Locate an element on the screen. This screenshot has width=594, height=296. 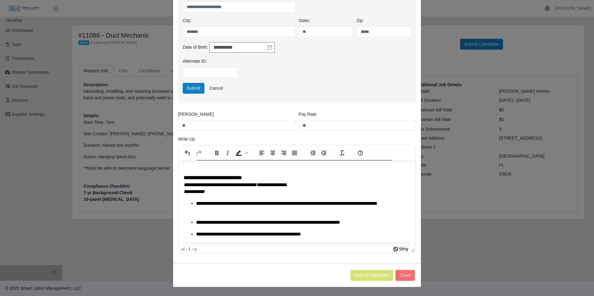
label: City: is located at coordinates (187, 21).